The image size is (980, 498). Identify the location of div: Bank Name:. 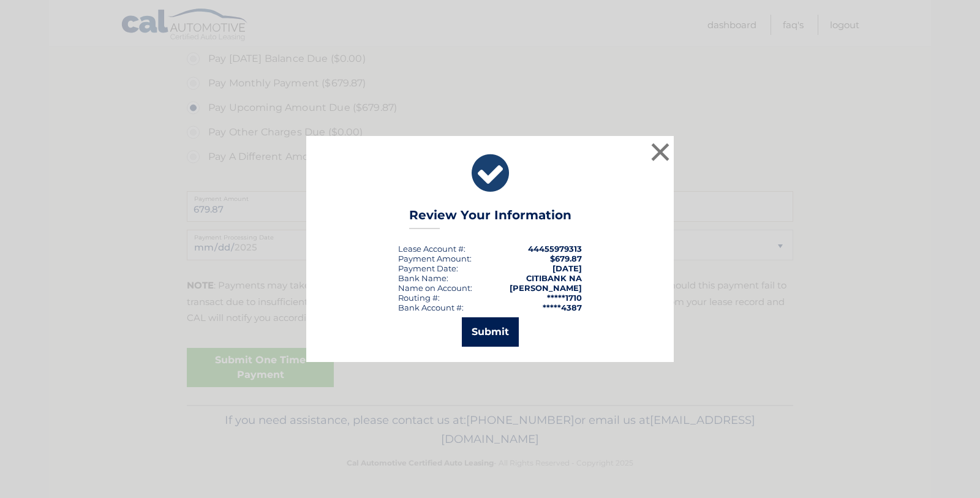
(424, 278).